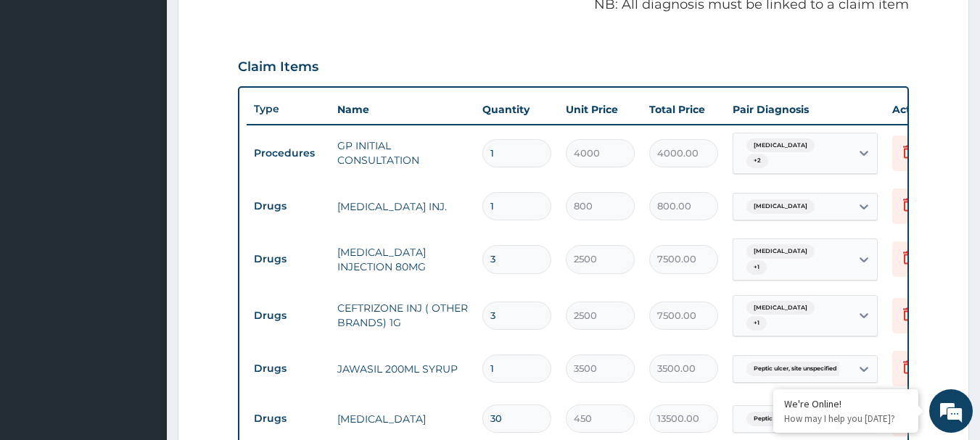 This screenshot has width=980, height=440. Describe the element at coordinates (403, 370) in the screenshot. I see `td: JAWASIL 200ML SYRUP` at that location.